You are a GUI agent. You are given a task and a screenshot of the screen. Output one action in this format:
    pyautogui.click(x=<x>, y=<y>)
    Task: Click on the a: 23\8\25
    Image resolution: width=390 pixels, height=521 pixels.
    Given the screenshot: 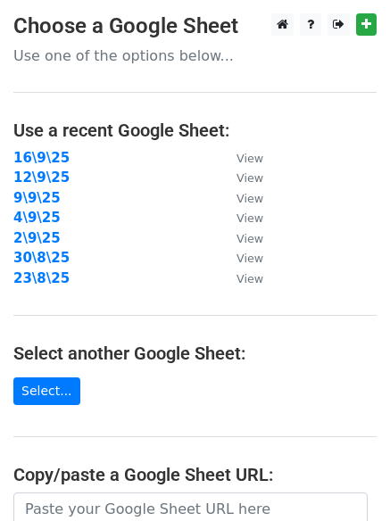 What is the action you would take?
    pyautogui.click(x=41, y=278)
    